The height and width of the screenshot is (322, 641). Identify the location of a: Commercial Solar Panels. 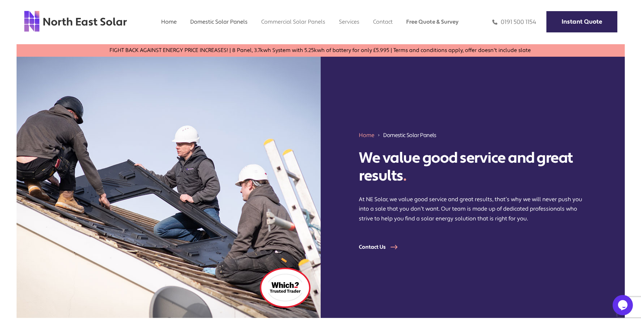
(293, 22).